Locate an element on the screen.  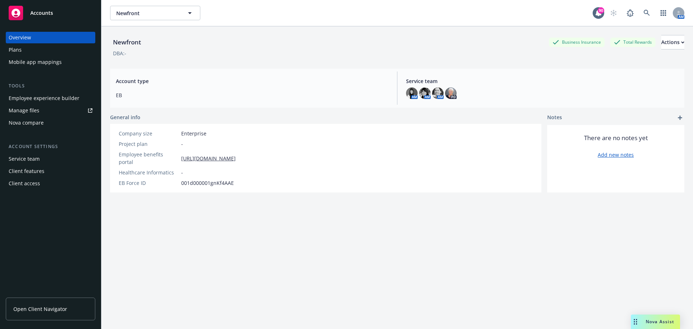
a: Mobile app mappings is located at coordinates (51, 62).